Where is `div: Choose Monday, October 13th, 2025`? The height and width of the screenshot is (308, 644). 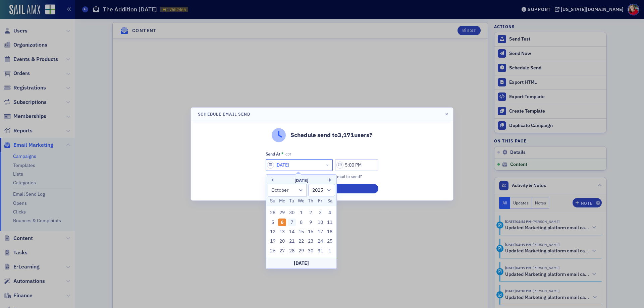
div: Choose Monday, October 13th, 2025 is located at coordinates (282, 232).